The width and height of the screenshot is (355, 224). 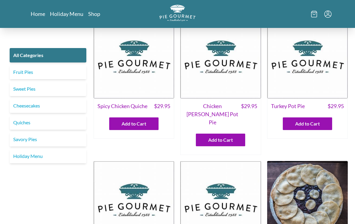 What do you see at coordinates (308, 58) in the screenshot?
I see `img: Turkey Pot Pie` at bounding box center [308, 58].